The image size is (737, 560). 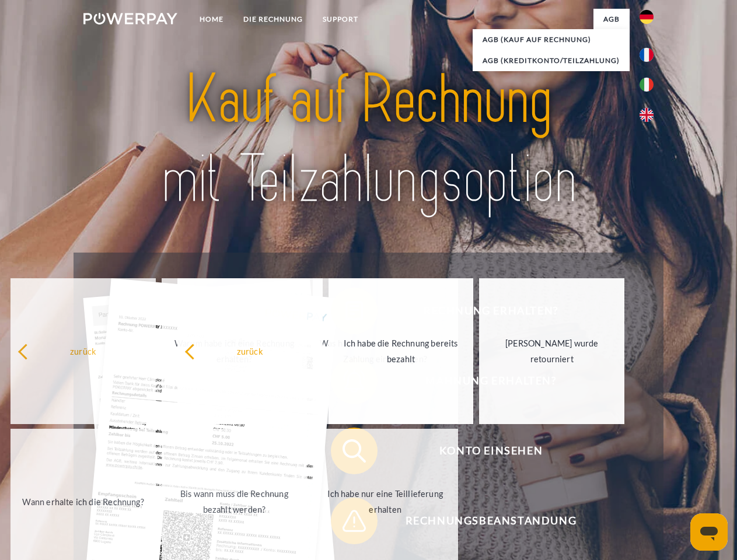 I want to click on img: en, so click(x=646, y=115).